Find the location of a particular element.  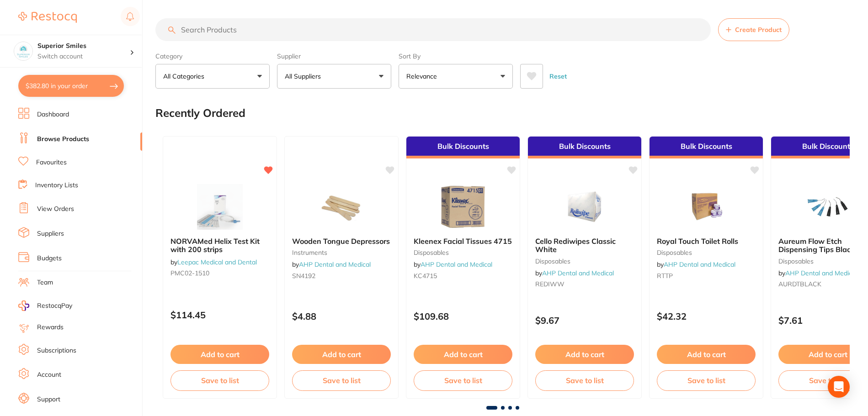

img: Superior Smiles is located at coordinates (23, 51).